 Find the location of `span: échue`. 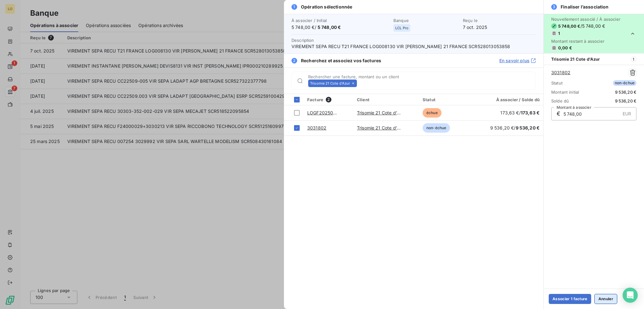

span: échue is located at coordinates (432, 113).